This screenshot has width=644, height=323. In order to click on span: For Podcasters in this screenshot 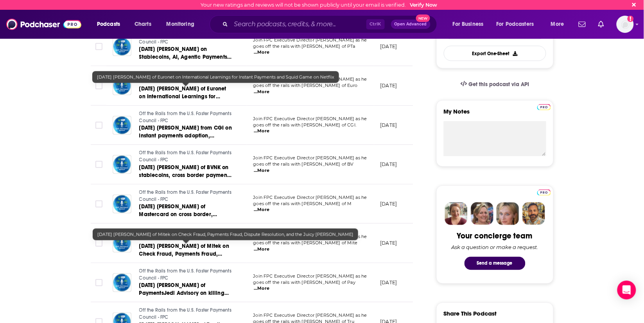, I will do `click(516, 24)`.